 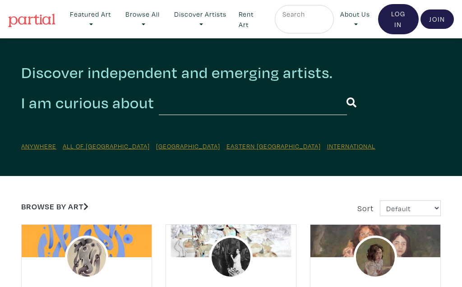 I want to click on h2: I am curious about, so click(x=88, y=103).